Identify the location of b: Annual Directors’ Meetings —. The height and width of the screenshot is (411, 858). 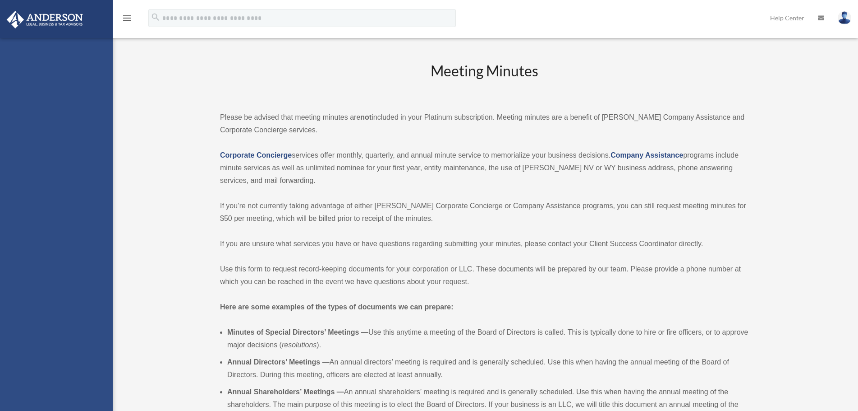
(278, 361).